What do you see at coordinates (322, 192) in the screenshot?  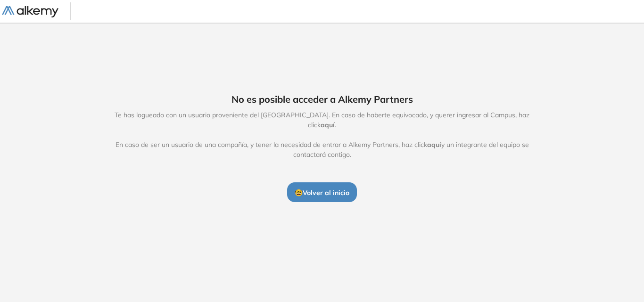 I see `span: 🤓 Volver al inicio` at bounding box center [322, 192].